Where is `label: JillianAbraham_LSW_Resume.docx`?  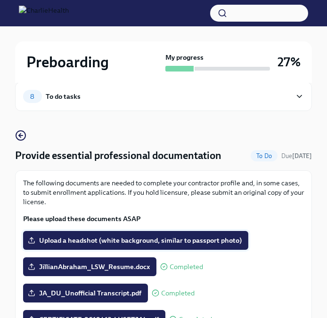
label: JillianAbraham_LSW_Resume.docx is located at coordinates (89, 267).